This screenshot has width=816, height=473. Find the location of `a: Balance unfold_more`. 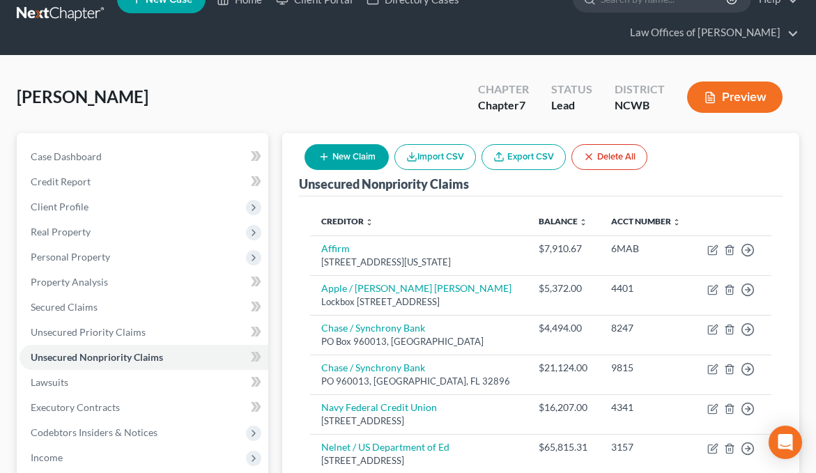

a: Balance unfold_more is located at coordinates (563, 221).